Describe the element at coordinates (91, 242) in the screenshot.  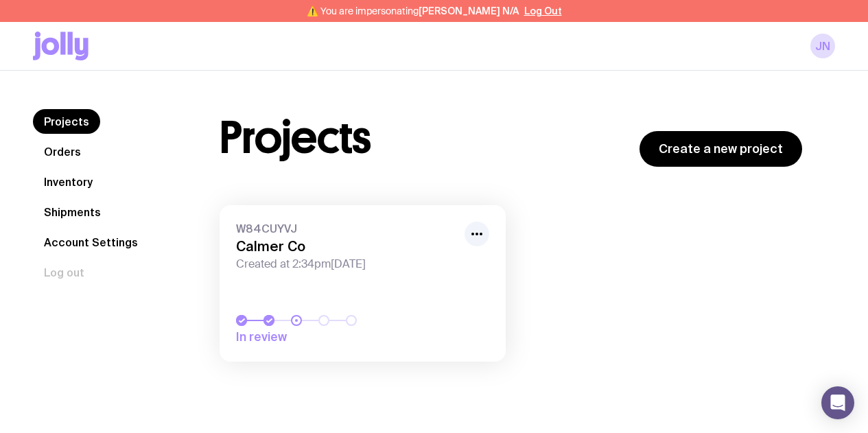
I see `a: Account Settings` at that location.